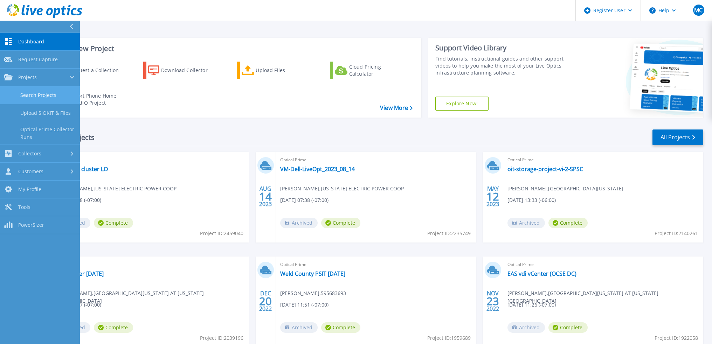  I want to click on span: PowerSizer, so click(31, 225).